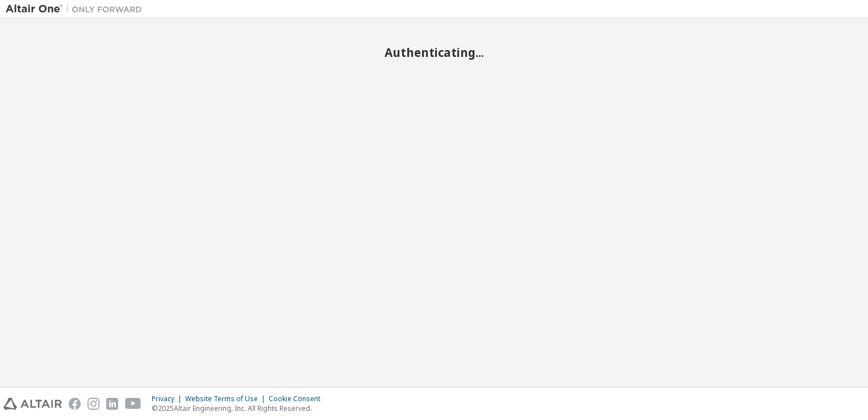 This screenshot has height=420, width=868. I want to click on h2: Authenticating..., so click(434, 52).